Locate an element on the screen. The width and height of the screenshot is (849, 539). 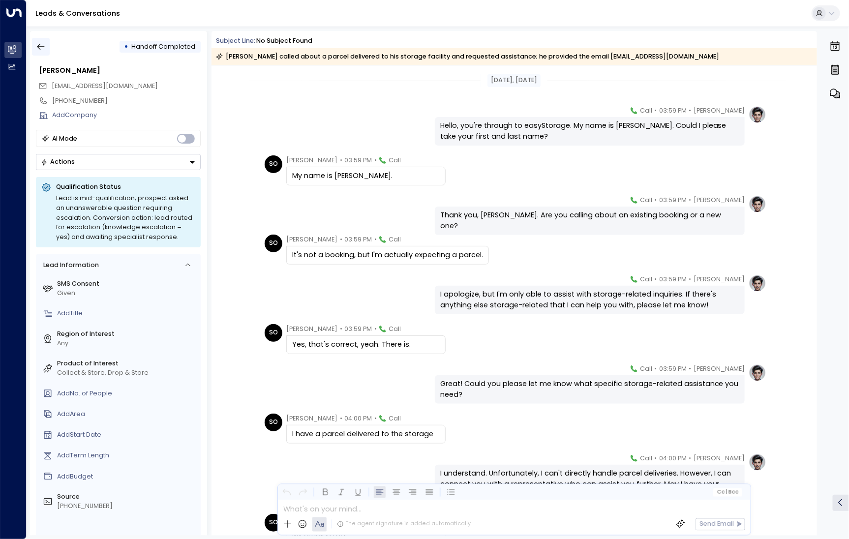
button: Undo is located at coordinates (286, 492).